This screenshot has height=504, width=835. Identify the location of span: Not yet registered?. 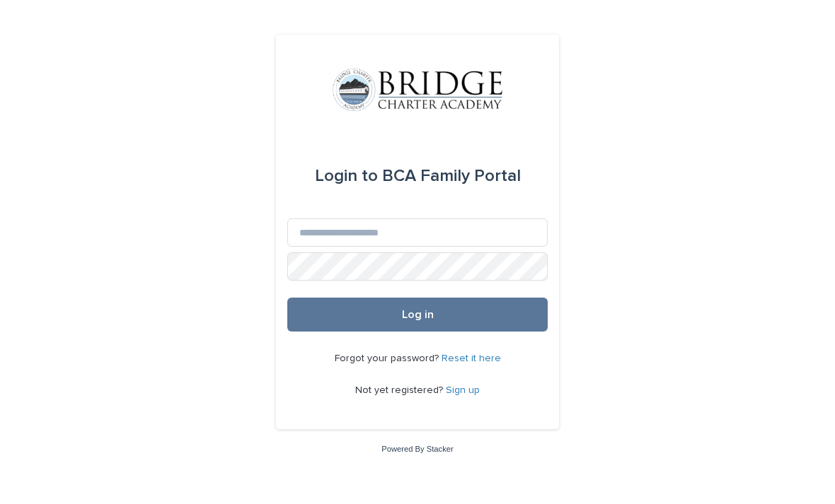
(400, 390).